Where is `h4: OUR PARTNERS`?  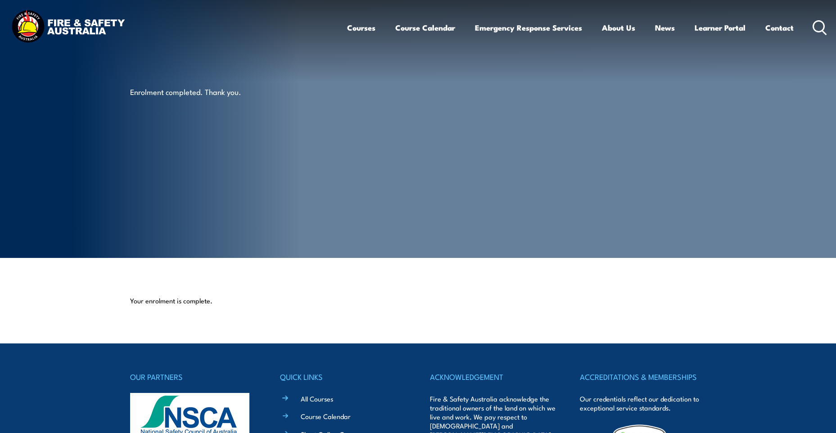
h4: OUR PARTNERS is located at coordinates (193, 377).